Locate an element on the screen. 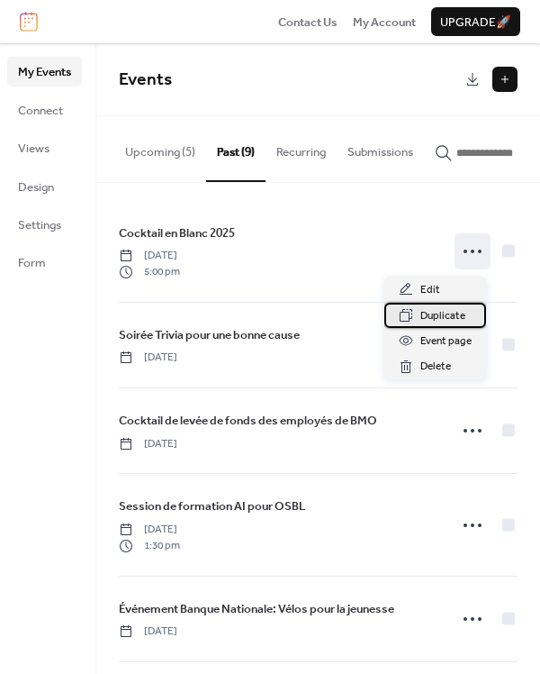 The width and height of the screenshot is (540, 674). a: Design is located at coordinates (44, 186).